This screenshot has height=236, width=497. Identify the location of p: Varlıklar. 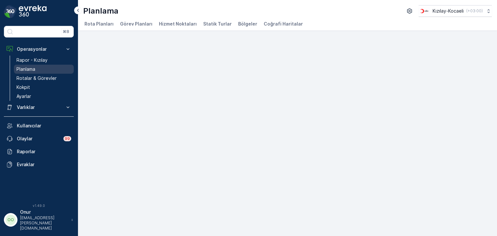
(39, 108).